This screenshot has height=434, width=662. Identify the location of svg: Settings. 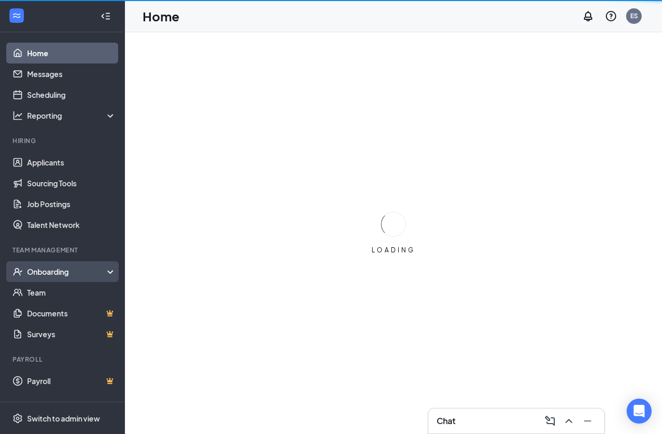
(18, 418).